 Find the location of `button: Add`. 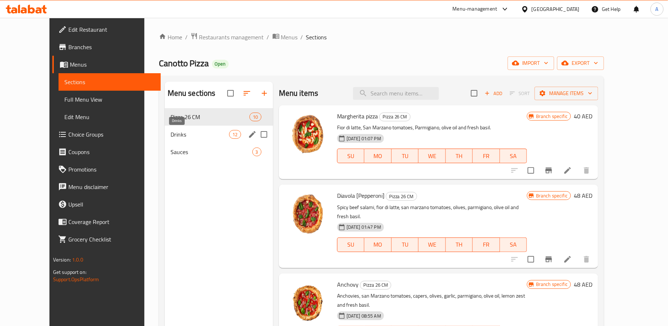

button: Add is located at coordinates (494, 93).